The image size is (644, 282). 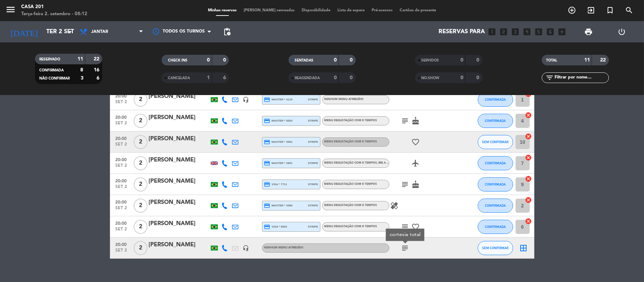 What do you see at coordinates (209, 78) in the screenshot?
I see `strong: 1` at bounding box center [209, 78].